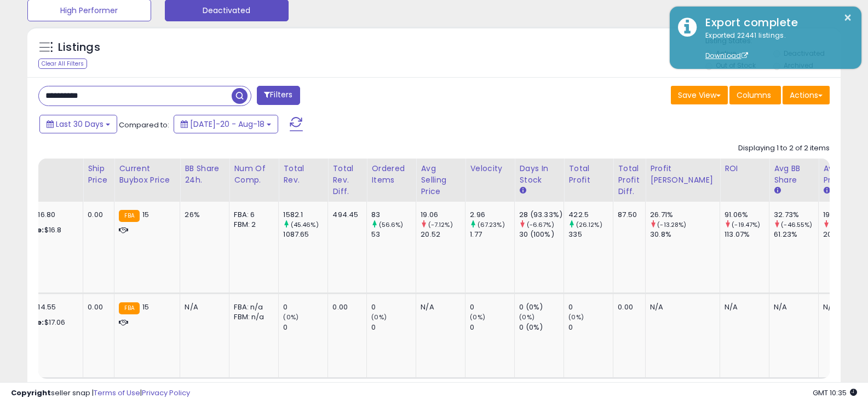  I want to click on small: (45.46%), so click(304, 225).